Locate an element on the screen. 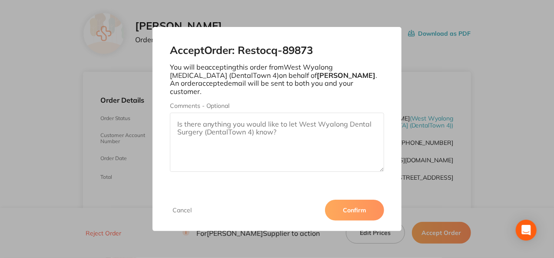 This screenshot has width=554, height=258. button: Confirm is located at coordinates (355, 210).